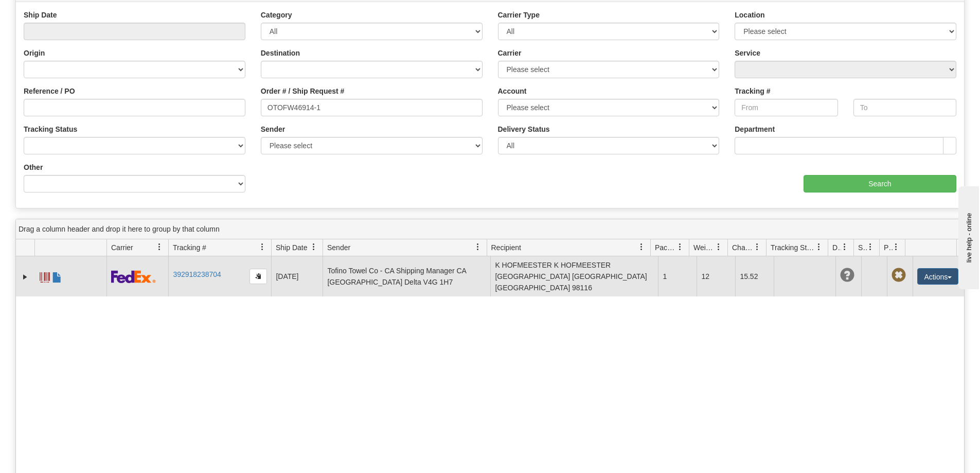 The width and height of the screenshot is (980, 473). I want to click on div: live help - online, so click(51, 12).